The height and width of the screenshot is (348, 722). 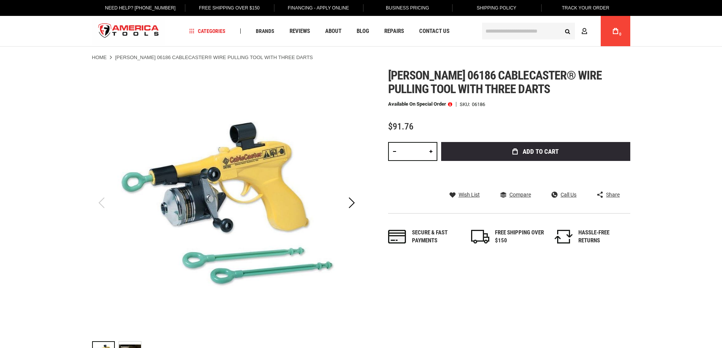 I want to click on span: Contact Us, so click(x=435, y=31).